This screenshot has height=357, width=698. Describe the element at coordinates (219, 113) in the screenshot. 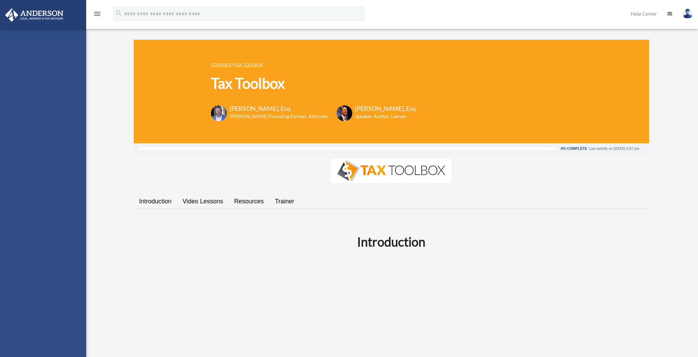

I see `img: Toby-circle-head.png` at that location.